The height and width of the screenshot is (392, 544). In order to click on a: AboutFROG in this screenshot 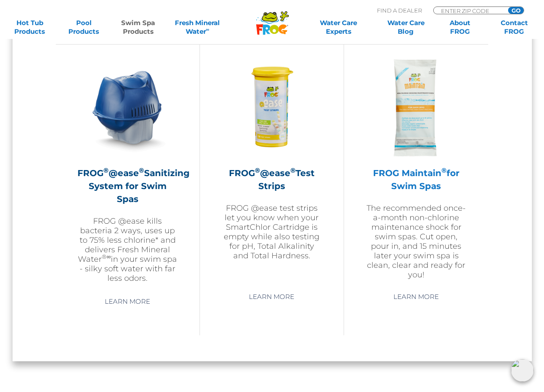, I will do `click(460, 27)`.